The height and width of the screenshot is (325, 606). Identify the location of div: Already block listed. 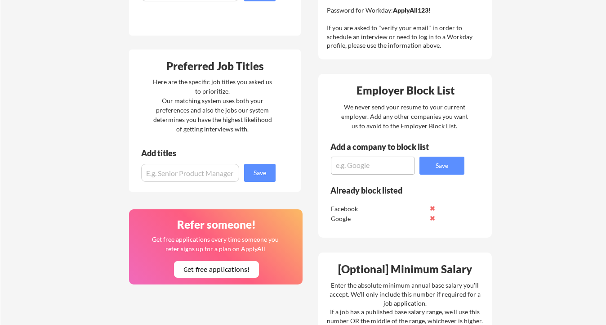
(391, 190).